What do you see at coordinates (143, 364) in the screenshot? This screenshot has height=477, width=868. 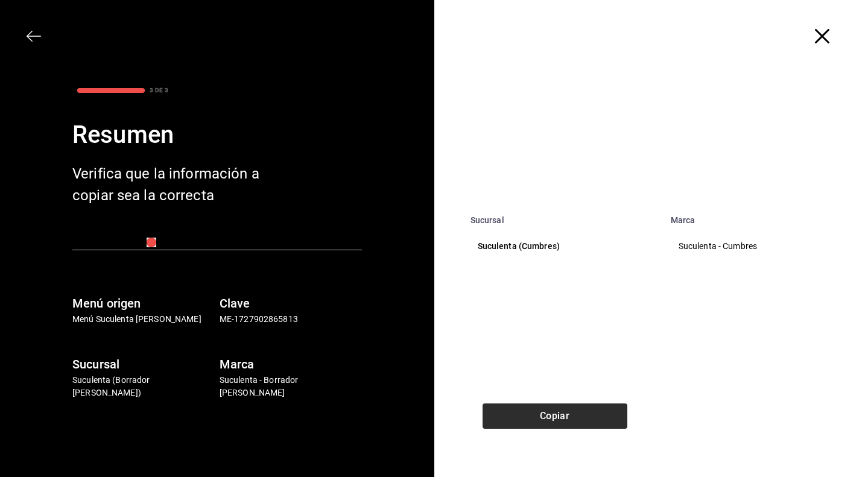 I see `h6: Sucursal` at bounding box center [143, 364].